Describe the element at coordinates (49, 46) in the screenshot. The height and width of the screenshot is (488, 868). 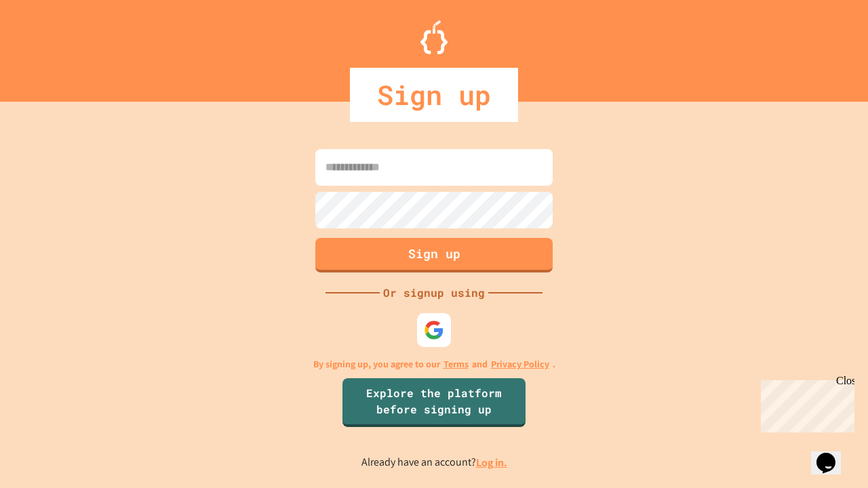
I see `div: Chat with us now!Close` at that location.